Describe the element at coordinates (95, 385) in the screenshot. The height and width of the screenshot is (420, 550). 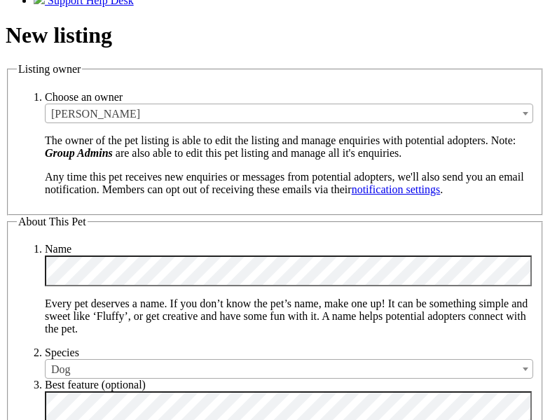
I see `label: Best feature (optional)` at that location.